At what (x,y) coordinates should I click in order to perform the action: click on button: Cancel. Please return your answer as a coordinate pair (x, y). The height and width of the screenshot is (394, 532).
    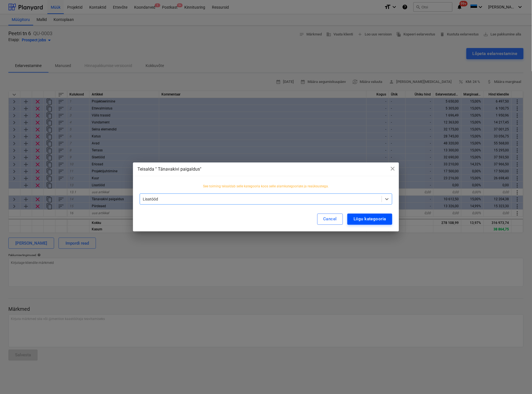
    Looking at the image, I should click on (330, 219).